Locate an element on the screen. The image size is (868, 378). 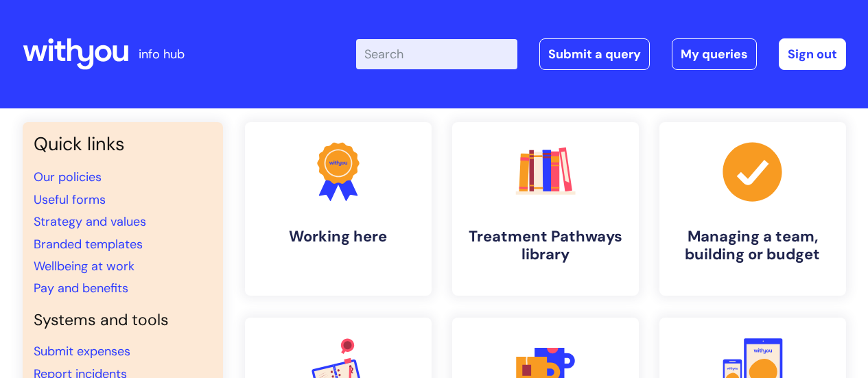
a: Our policies is located at coordinates (67, 177).